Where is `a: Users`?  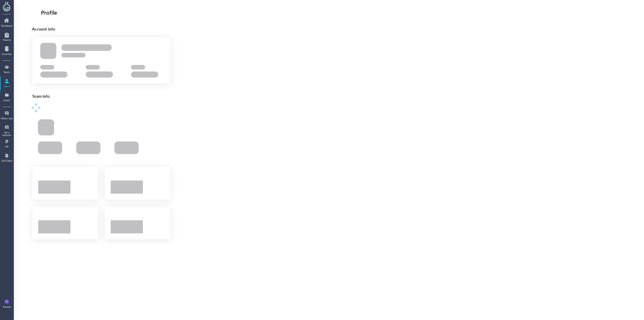 a: Users is located at coordinates (7, 84).